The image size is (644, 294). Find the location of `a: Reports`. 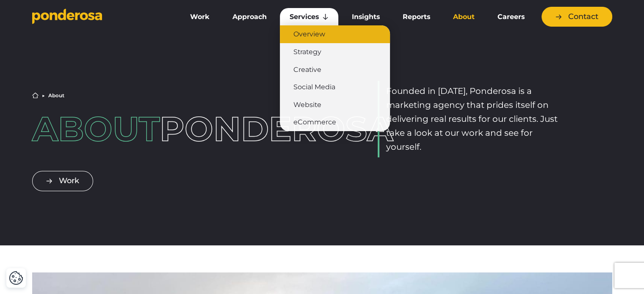

a: Reports is located at coordinates (416, 17).